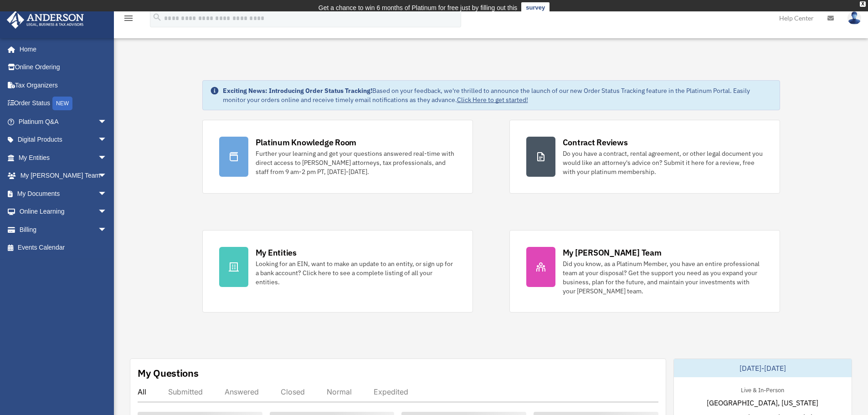  Describe the element at coordinates (157, 17) in the screenshot. I see `i: search` at that location.